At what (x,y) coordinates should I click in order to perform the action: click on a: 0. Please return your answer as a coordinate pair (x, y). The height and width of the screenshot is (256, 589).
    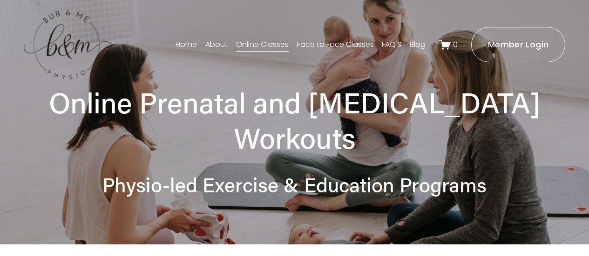
    Looking at the image, I should click on (448, 45).